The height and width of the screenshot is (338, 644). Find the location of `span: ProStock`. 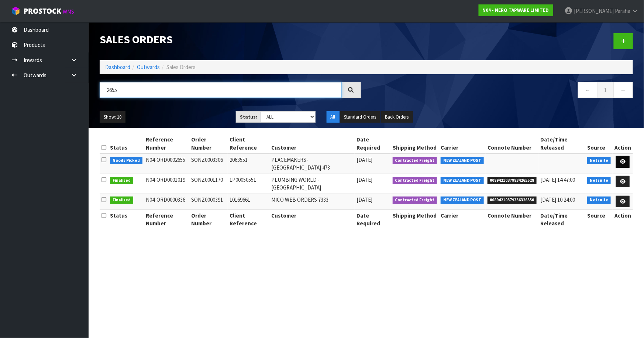

span: ProStock is located at coordinates (43, 11).